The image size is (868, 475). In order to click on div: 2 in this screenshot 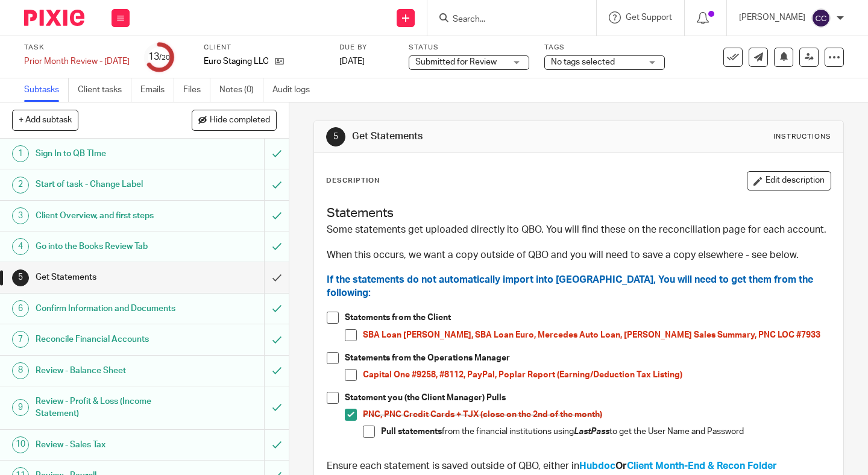, I will do `click(20, 185)`.